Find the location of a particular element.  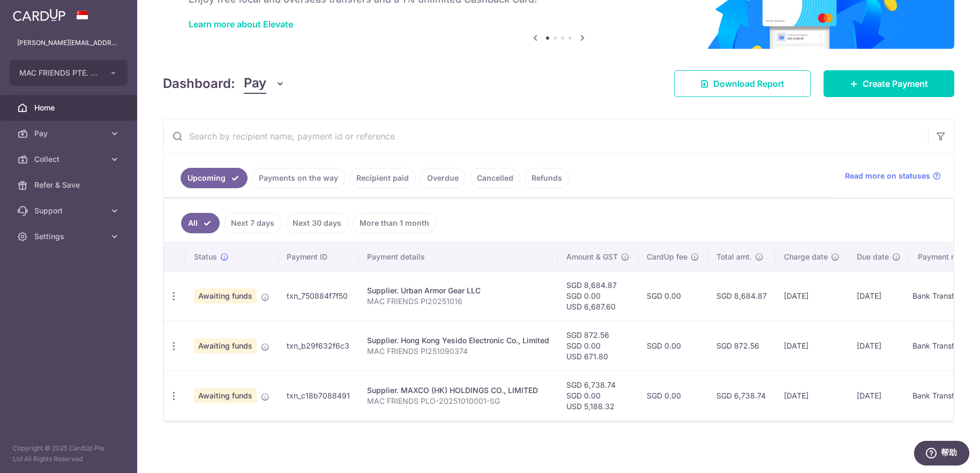

span: 帮助 is located at coordinates (35, 12).